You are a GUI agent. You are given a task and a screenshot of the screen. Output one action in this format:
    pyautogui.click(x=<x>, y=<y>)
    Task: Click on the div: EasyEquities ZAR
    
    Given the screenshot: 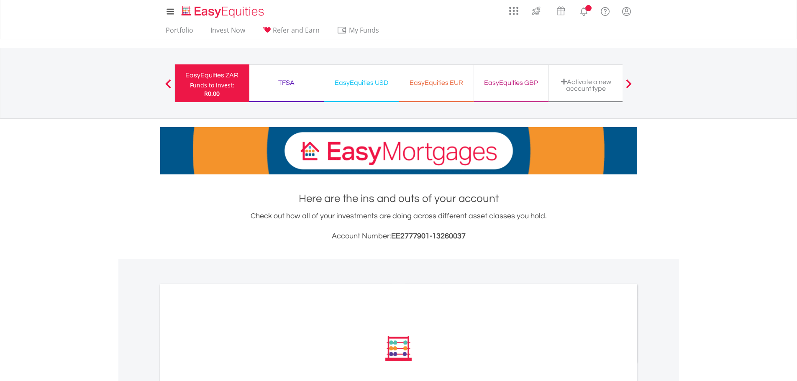 What is the action you would take?
    pyautogui.click(x=212, y=75)
    